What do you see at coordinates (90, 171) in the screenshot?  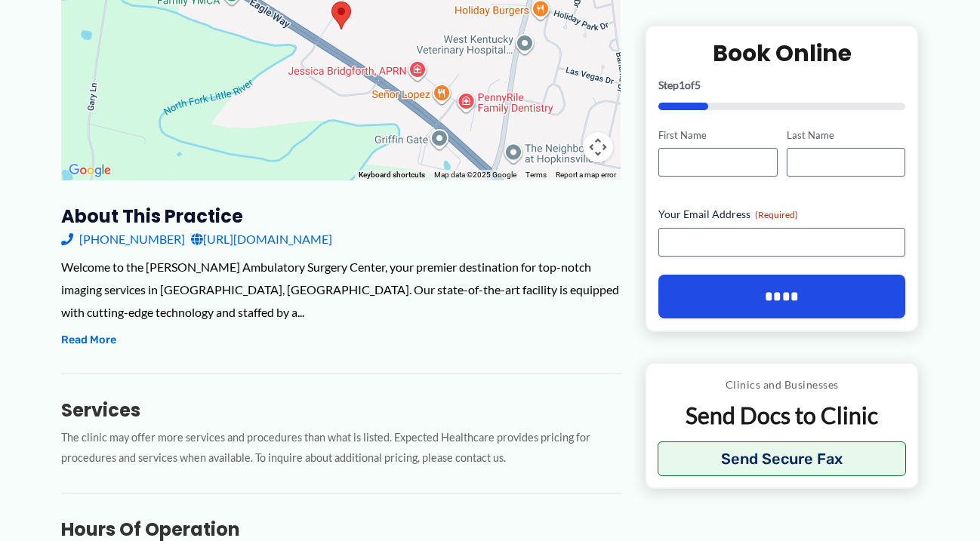 I see `img: Google` at bounding box center [90, 171].